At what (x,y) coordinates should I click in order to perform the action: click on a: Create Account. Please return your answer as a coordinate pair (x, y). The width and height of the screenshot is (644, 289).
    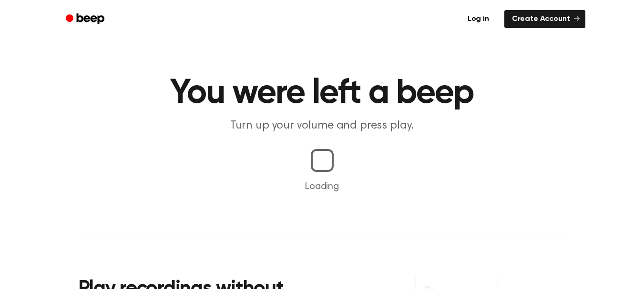
    Looking at the image, I should click on (545, 19).